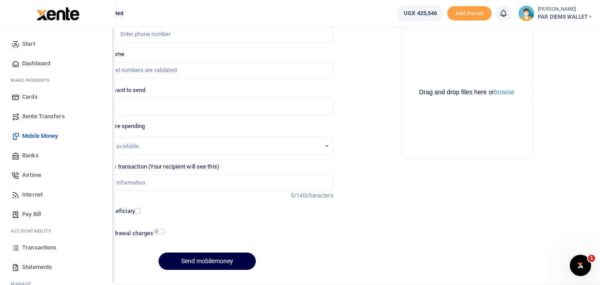 The width and height of the screenshot is (600, 285). I want to click on h6: Include withdrawal charges, so click(122, 233).